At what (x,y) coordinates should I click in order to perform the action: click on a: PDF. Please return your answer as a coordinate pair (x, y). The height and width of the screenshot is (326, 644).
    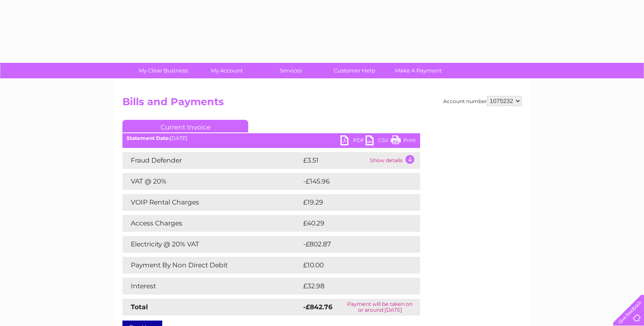
    Looking at the image, I should click on (353, 142).